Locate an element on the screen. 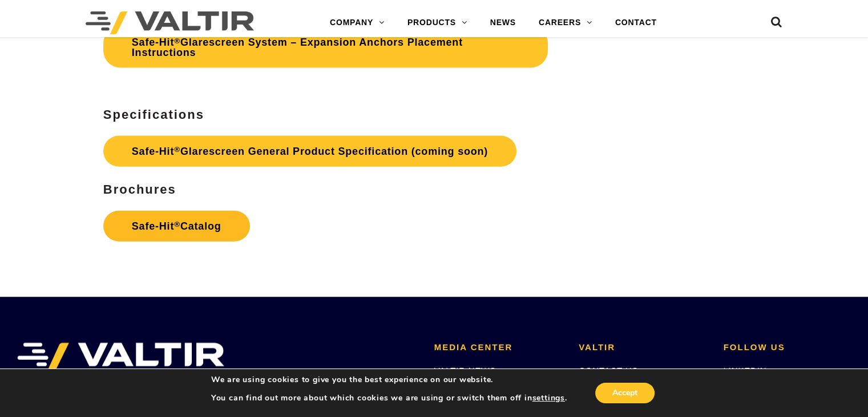  a: LINKEDIN is located at coordinates (745, 370).